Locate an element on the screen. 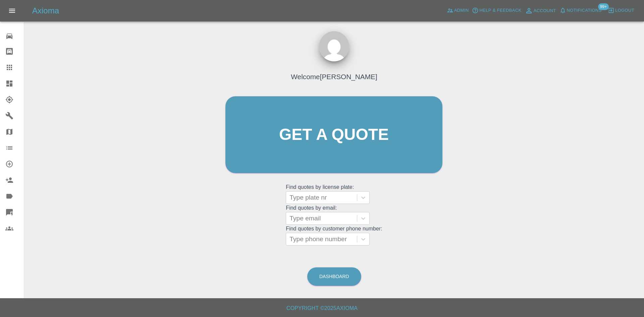 The image size is (644, 317). button: Notifications is located at coordinates (581, 10).